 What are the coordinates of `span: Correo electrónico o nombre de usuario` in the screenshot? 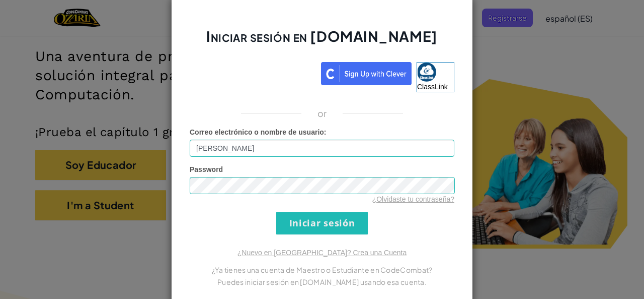 It's located at (256, 132).